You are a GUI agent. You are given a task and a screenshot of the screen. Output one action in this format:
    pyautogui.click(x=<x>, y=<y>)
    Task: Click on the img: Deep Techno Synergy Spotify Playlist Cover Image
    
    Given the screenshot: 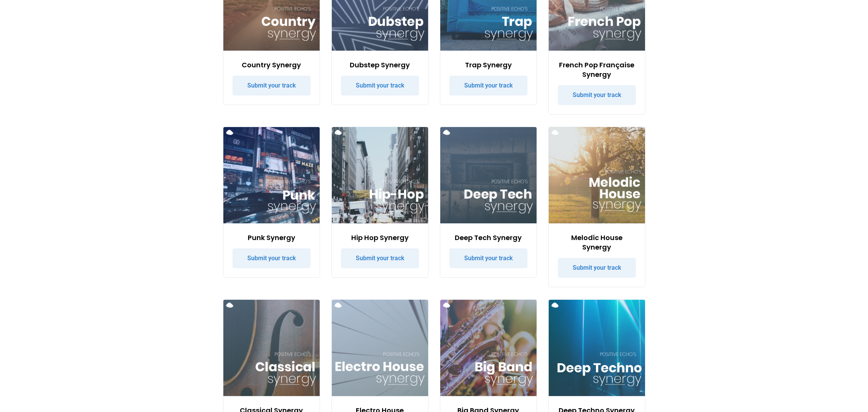 What is the action you would take?
    pyautogui.click(x=596, y=348)
    